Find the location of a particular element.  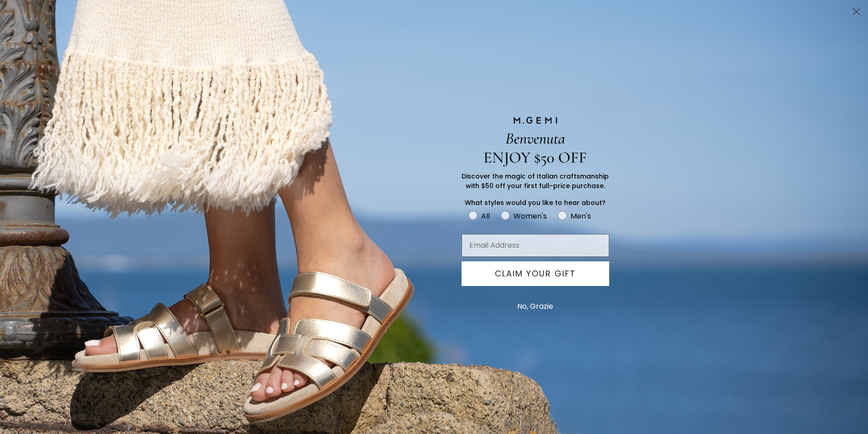

div: Men's is located at coordinates (580, 216).